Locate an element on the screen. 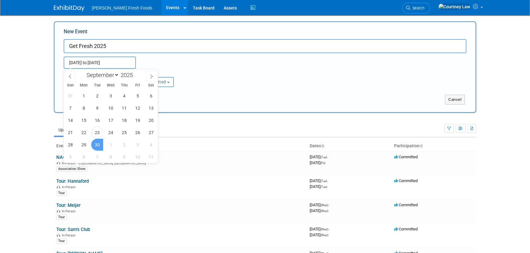 This screenshot has width=530, height=253. span: September 28, 2025 is located at coordinates (70, 145).